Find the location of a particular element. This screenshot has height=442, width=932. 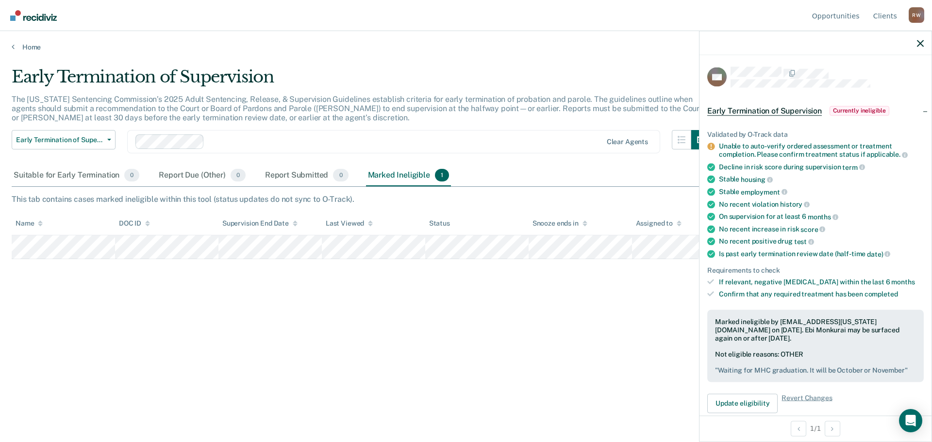

div: Name is located at coordinates (29, 223).